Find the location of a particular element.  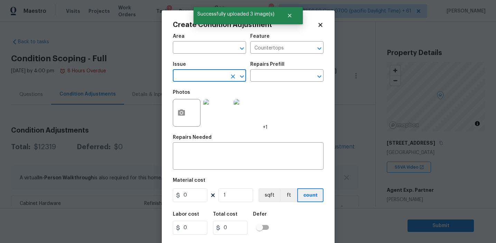

button: Close is located at coordinates (290, 16).